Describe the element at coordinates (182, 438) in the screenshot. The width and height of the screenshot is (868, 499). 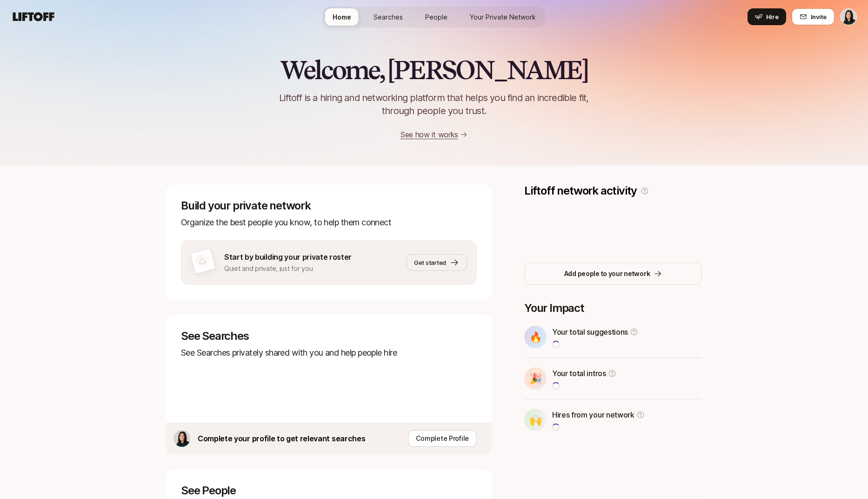
I see `img: 4a9db8b1_a928_4c3b_b6b3_637aca108a75.jfif` at that location.